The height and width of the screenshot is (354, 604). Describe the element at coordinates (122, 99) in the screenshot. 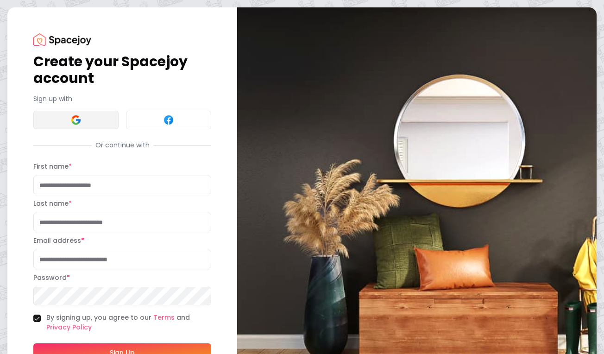

I see `p: Sign up with` at that location.